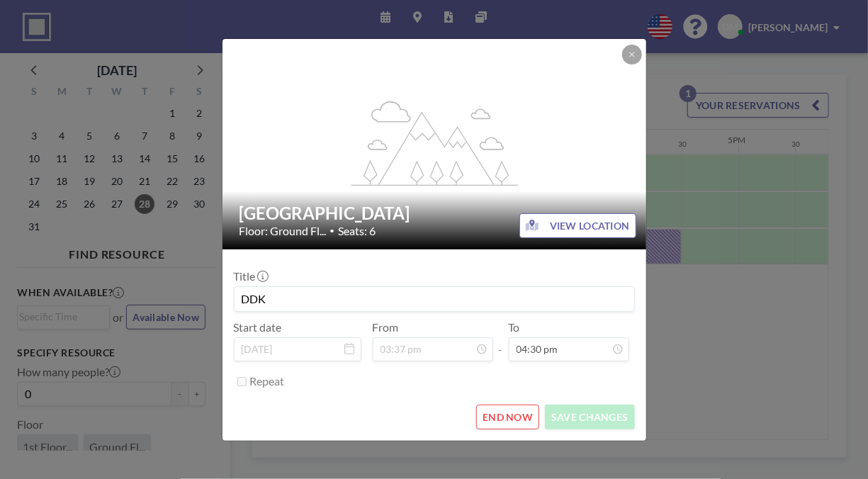  I want to click on span: Floor: Ground Fl..., so click(282, 231).